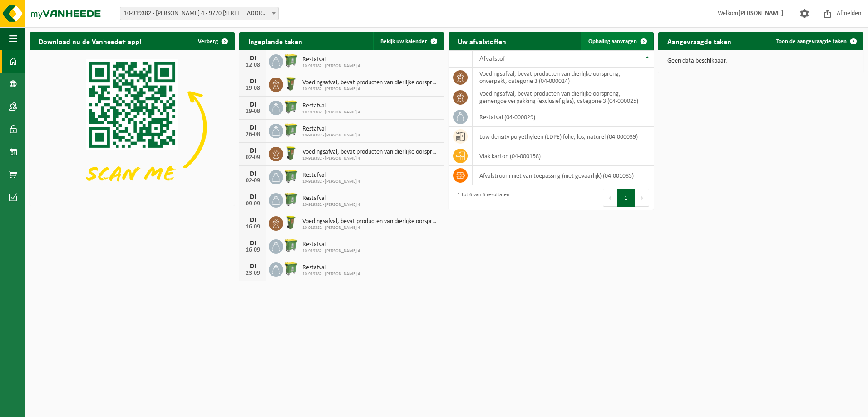 The height and width of the screenshot is (417, 868). What do you see at coordinates (617, 42) in the screenshot?
I see `a: Ophaling aanvragen` at bounding box center [617, 42].